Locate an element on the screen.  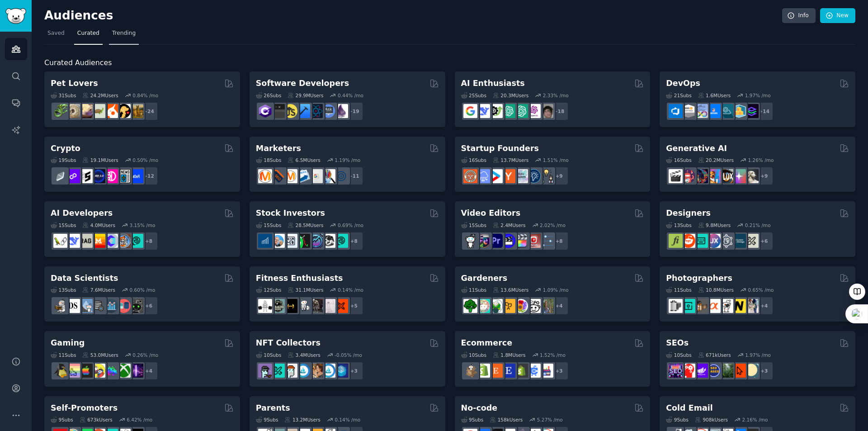
img: editors is located at coordinates (483, 241).